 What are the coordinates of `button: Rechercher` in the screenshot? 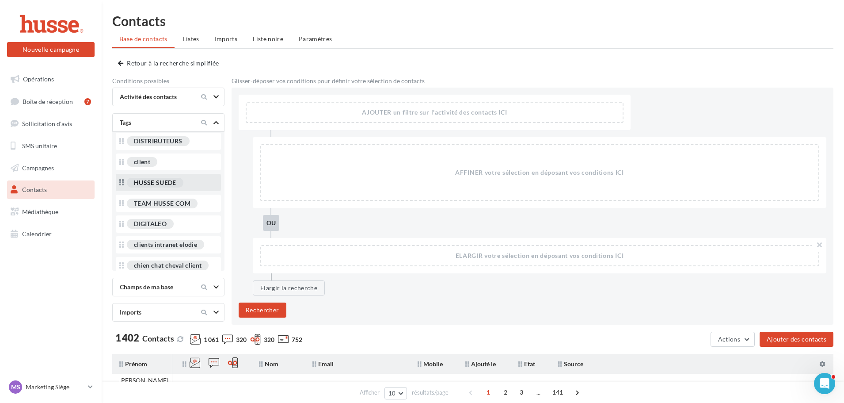 It's located at (262, 310).